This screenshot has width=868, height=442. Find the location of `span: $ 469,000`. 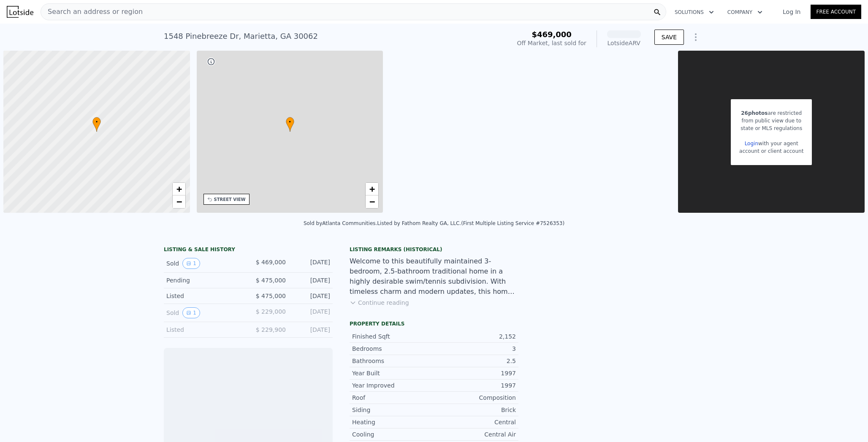

span: $ 469,000 is located at coordinates (270, 262).